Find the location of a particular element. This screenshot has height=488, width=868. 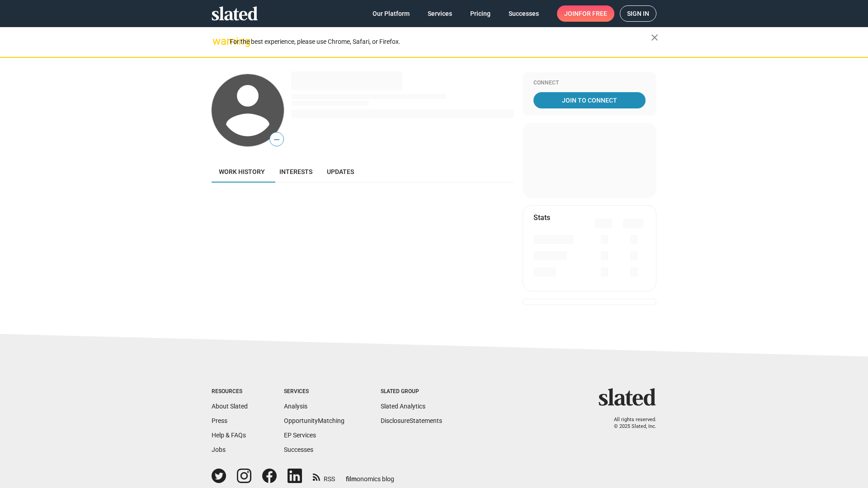

a: filmonomics blog is located at coordinates (370, 476).